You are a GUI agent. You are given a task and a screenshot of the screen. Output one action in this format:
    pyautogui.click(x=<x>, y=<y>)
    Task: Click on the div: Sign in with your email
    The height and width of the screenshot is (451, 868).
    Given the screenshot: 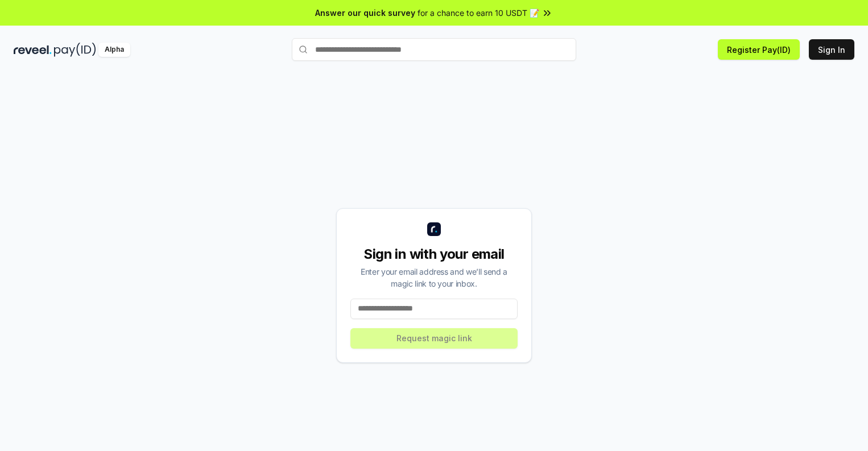 What is the action you would take?
    pyautogui.click(x=434, y=254)
    